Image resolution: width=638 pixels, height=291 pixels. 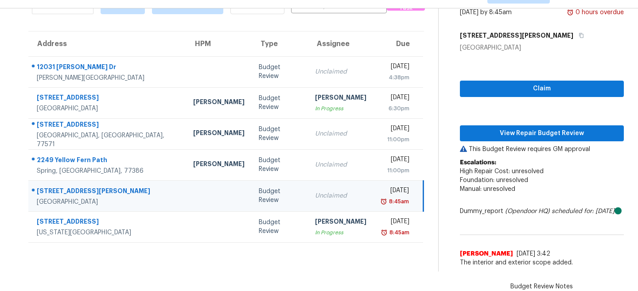 I want to click on span: View Repair Budget Review, so click(x=542, y=133).